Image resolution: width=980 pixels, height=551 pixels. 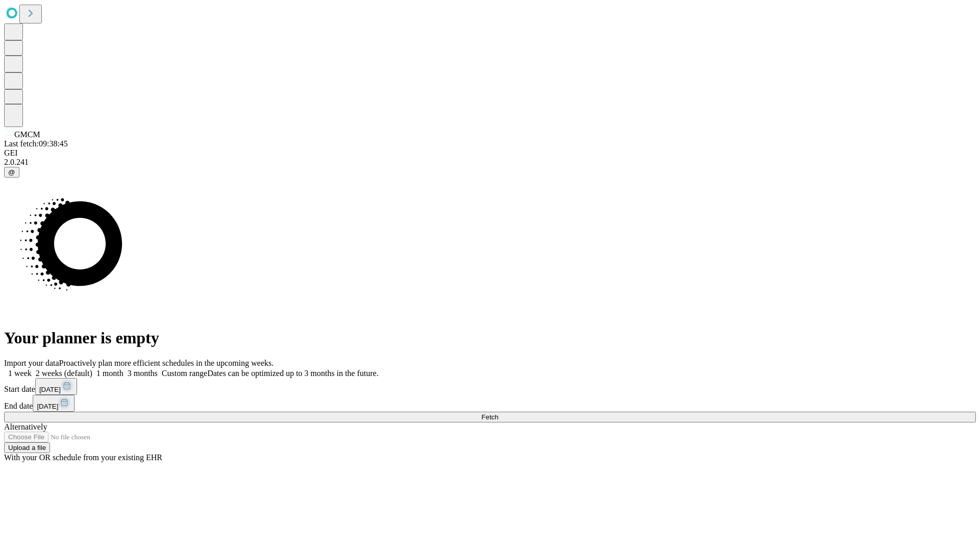 I want to click on span: Alternatively, so click(x=25, y=426).